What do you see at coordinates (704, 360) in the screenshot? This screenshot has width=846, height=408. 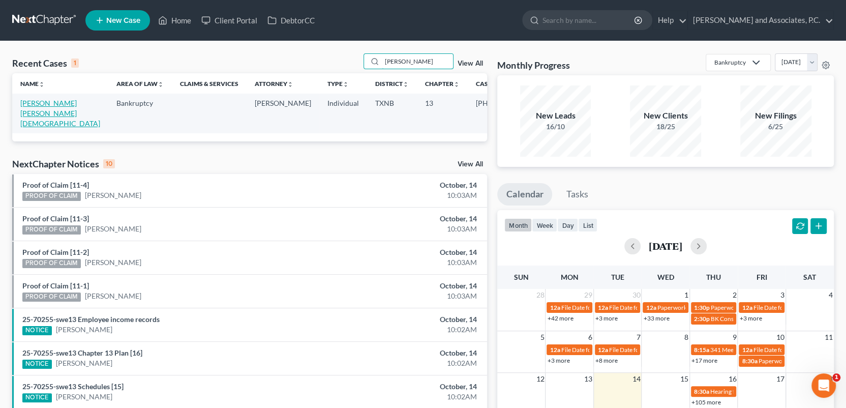 I see `a: +17 more` at bounding box center [704, 360].